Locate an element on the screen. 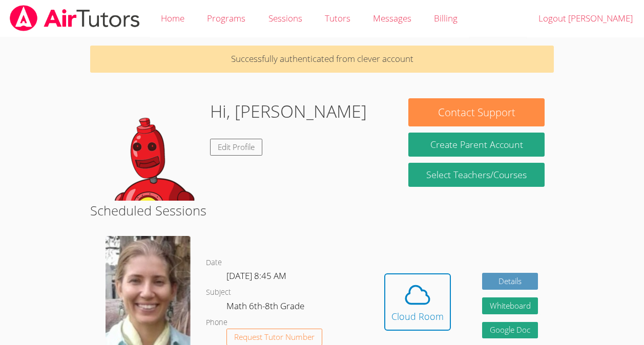  dt: Date is located at coordinates (214, 263).